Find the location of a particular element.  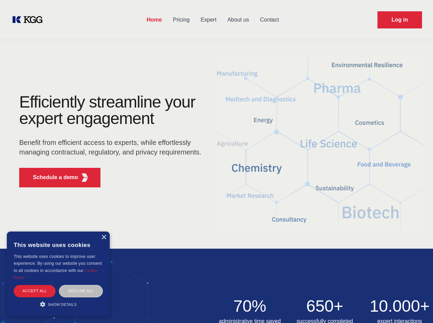

p: Benefit from efficient access to experts, while effortlessly managing contractual, regulatory, an... is located at coordinates (112, 147).